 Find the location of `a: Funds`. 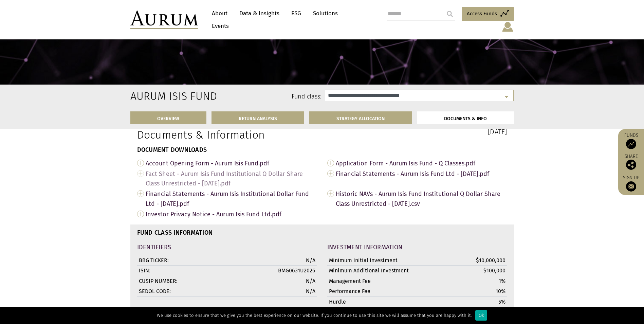

a: Funds is located at coordinates (631, 141).